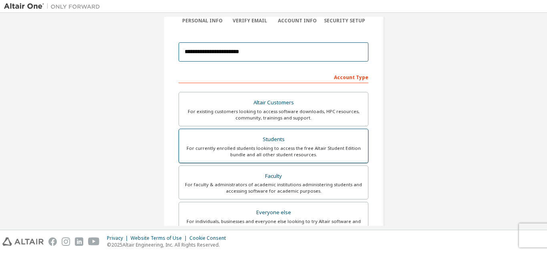  I want to click on div: For currently enrolled students looking to access the free Altair Student Edition bundle and all ..., so click(273, 152).